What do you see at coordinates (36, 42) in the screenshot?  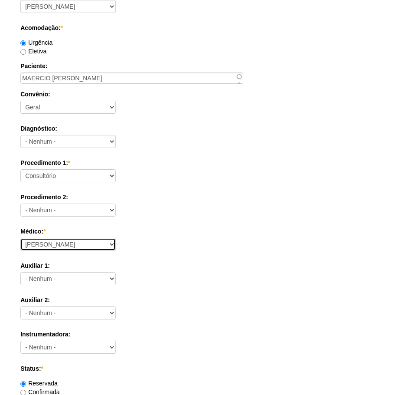 I see `label: Urgência` at bounding box center [36, 42].